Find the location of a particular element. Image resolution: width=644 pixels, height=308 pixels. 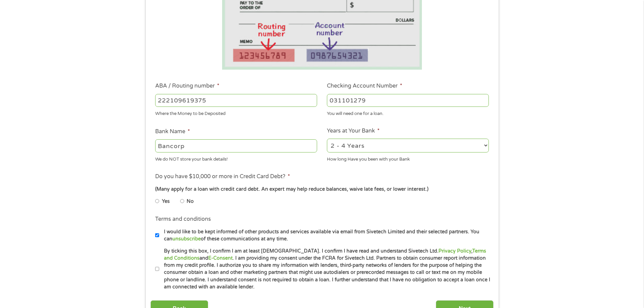

label: Do you have $10,000 or more in Credit Card Debt? is located at coordinates (222, 176).